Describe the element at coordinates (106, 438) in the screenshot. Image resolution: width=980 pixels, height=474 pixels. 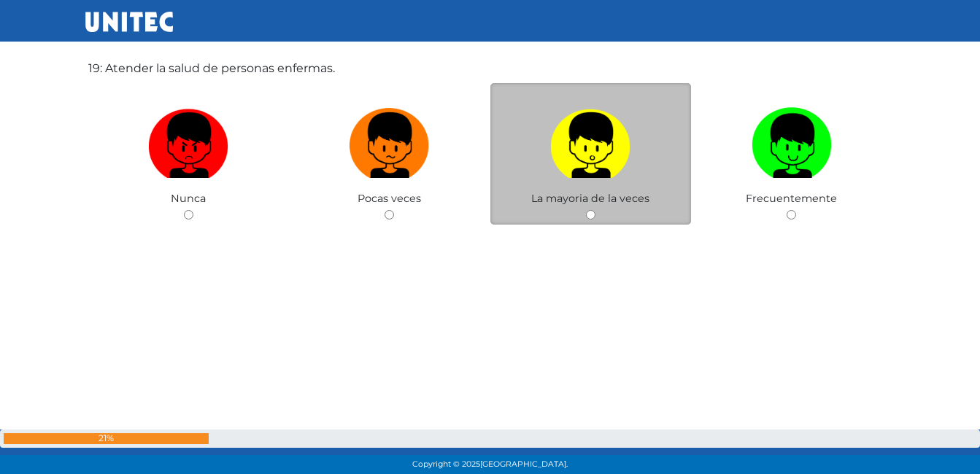
I see `div: 21%` at that location.